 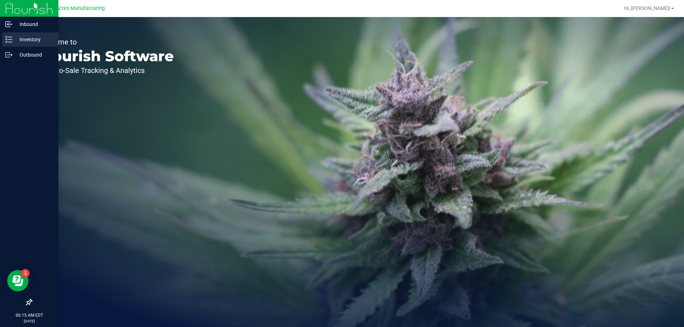 I want to click on p: 06:15 AM EDT, so click(x=29, y=315).